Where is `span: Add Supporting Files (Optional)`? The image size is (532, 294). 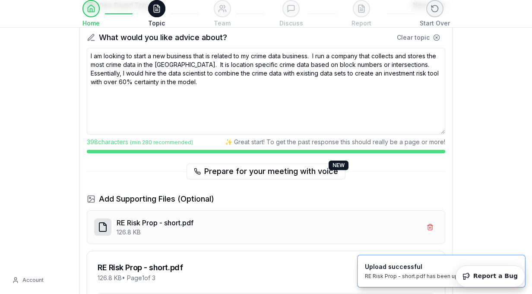 span: Add Supporting Files (Optional) is located at coordinates (156, 199).